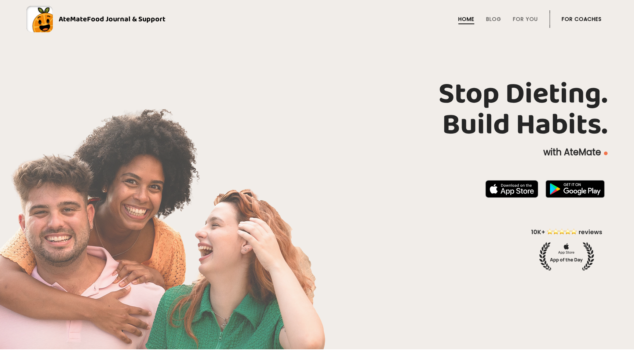 The width and height of the screenshot is (634, 364). What do you see at coordinates (467, 19) in the screenshot?
I see `a: Home` at bounding box center [467, 19].